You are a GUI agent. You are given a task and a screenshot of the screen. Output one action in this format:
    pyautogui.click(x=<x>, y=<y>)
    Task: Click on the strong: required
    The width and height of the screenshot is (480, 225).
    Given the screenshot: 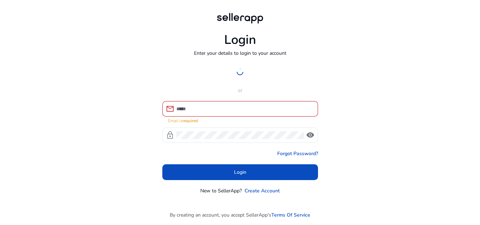 What is the action you would take?
    pyautogui.click(x=190, y=121)
    